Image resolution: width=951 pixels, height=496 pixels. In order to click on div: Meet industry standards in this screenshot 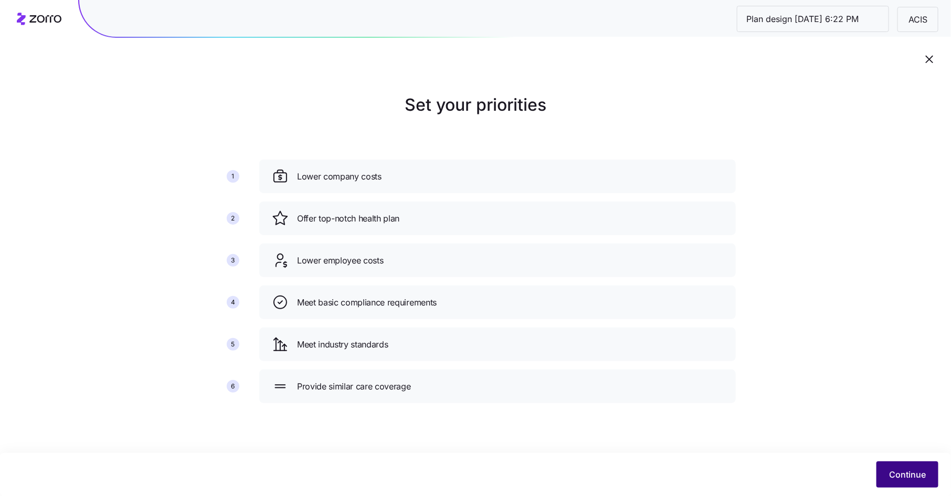, I will do `click(497, 344)`.